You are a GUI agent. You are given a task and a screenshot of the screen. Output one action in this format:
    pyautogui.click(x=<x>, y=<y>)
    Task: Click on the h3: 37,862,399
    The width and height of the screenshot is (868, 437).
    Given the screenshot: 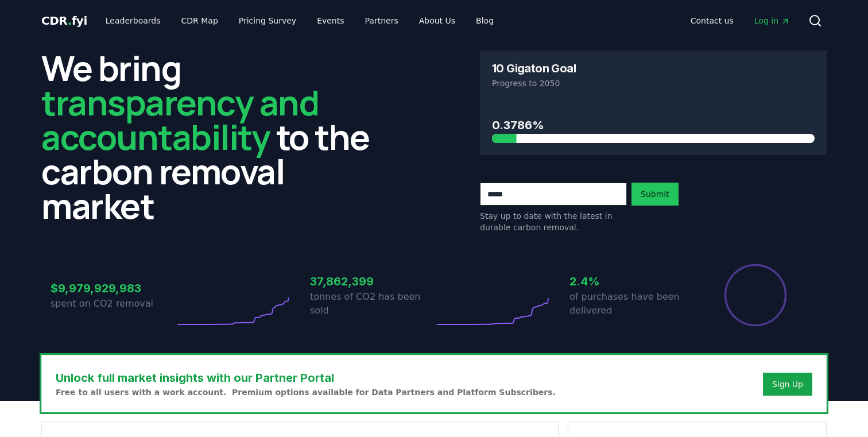 What is the action you would take?
    pyautogui.click(x=372, y=282)
    